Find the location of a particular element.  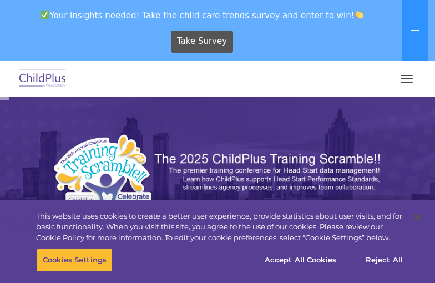

div: This website uses cookies to create a better user experience, provide statistics about user visit... is located at coordinates (220, 227).